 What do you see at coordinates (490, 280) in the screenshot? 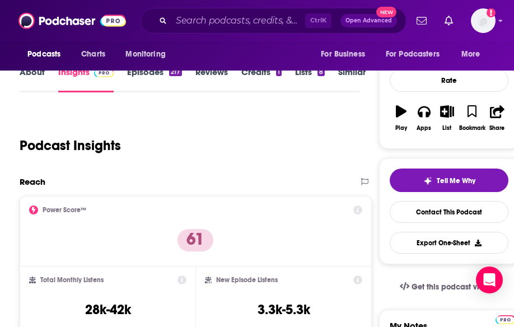
I see `div: Open Intercom Messenger` at bounding box center [490, 280].